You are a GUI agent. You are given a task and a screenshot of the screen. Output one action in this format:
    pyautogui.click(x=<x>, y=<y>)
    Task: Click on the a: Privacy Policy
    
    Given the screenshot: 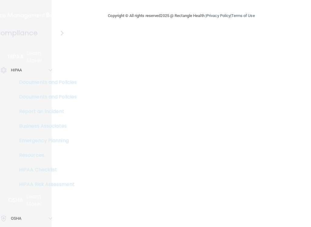 What is the action you would take?
    pyautogui.click(x=218, y=15)
    